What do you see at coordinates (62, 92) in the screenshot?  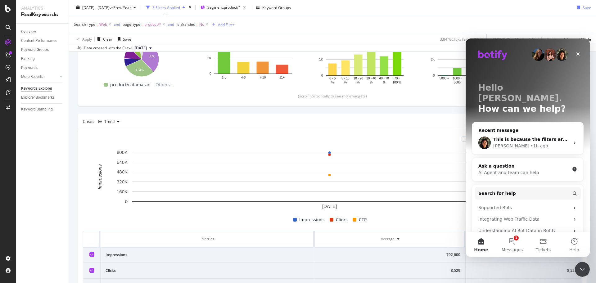 I see `div: Recent message` at bounding box center [62, 92].